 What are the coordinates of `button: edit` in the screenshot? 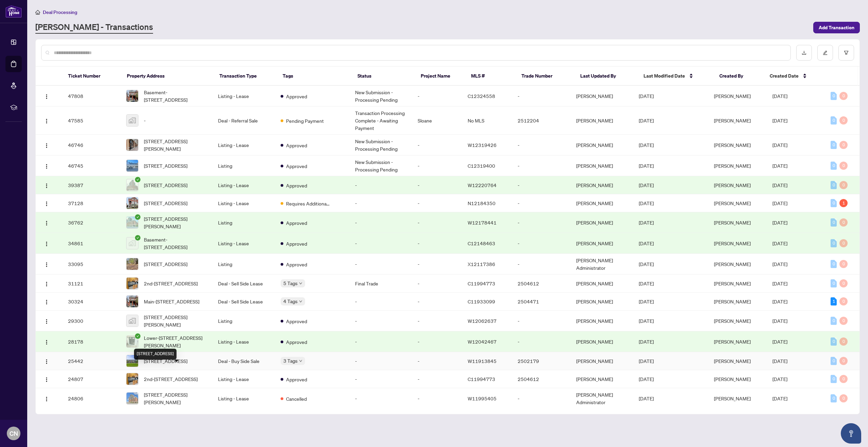 It's located at (825, 53).